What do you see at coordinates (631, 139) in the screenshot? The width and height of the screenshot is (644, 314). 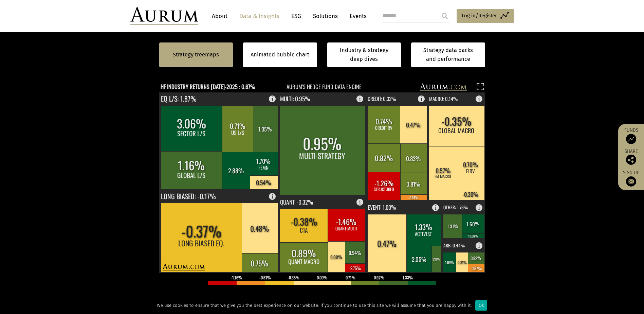 I see `img: Access Funds` at bounding box center [631, 139].